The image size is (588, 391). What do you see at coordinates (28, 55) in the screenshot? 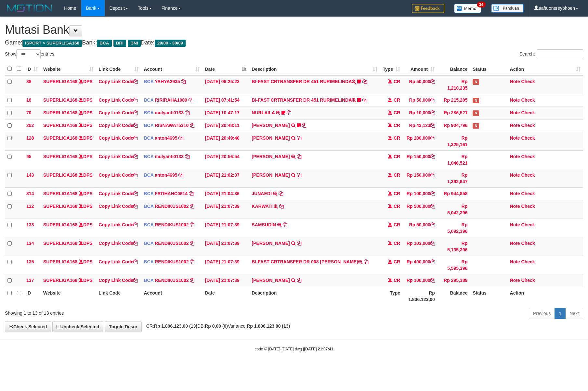
I see `select: Showentries` at bounding box center [28, 55].